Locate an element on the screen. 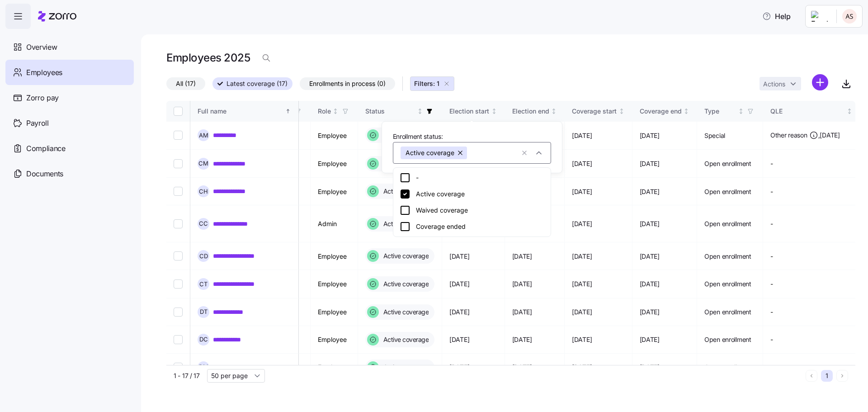  th: StatusNot sorted is located at coordinates (400, 111).